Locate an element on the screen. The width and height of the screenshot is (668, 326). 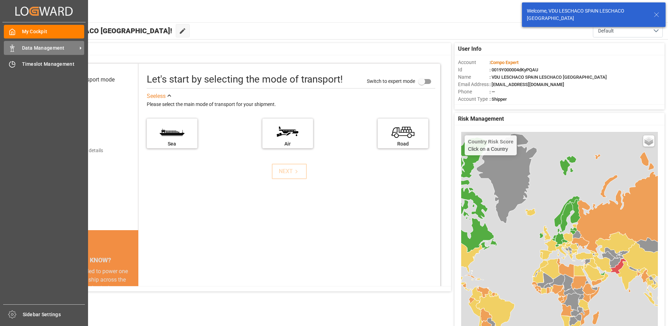
span: Timeslot Management is located at coordinates (53, 64).